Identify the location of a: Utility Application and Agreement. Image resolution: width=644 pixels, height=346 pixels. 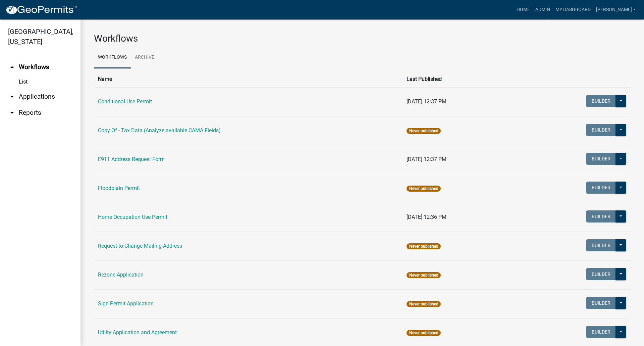
(137, 331).